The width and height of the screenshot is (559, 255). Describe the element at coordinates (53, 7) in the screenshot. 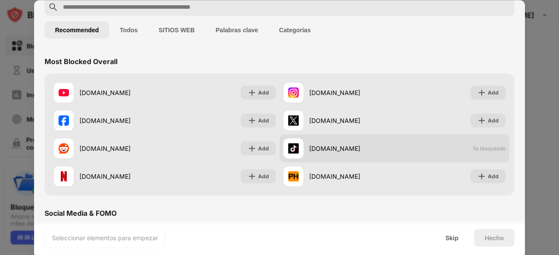

I see `img: search.svg` at that location.